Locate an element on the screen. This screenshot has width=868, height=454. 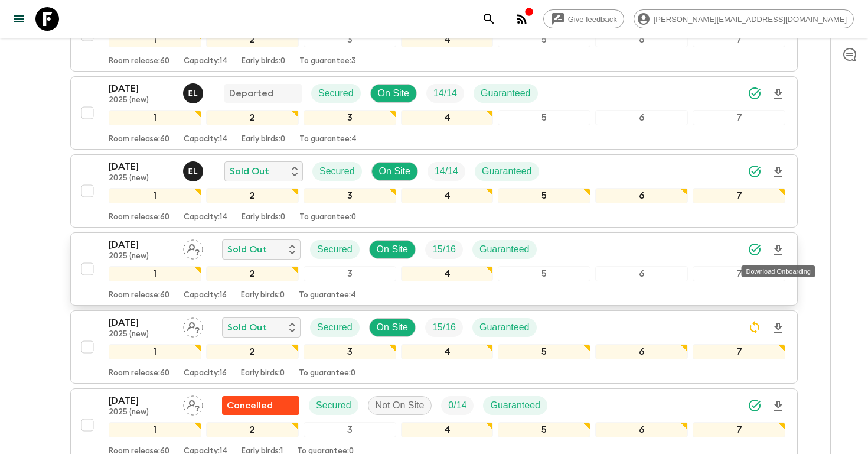
p: To guarantee: 3 is located at coordinates (327, 61).